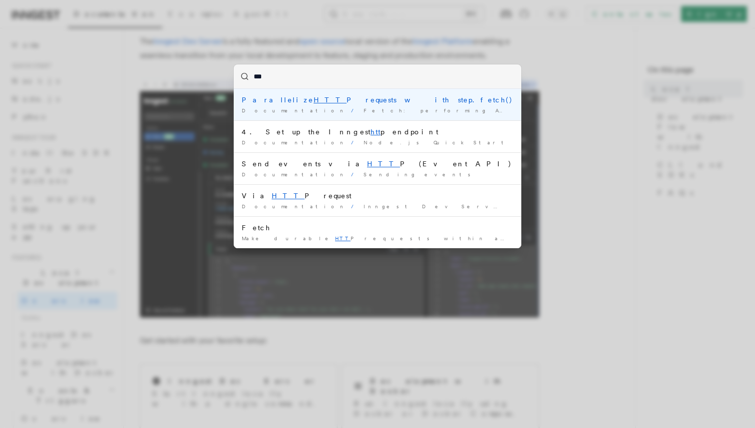 The height and width of the screenshot is (428, 755). What do you see at coordinates (377, 164) in the screenshot?
I see `div: Send events via P (Event API)` at bounding box center [377, 164].